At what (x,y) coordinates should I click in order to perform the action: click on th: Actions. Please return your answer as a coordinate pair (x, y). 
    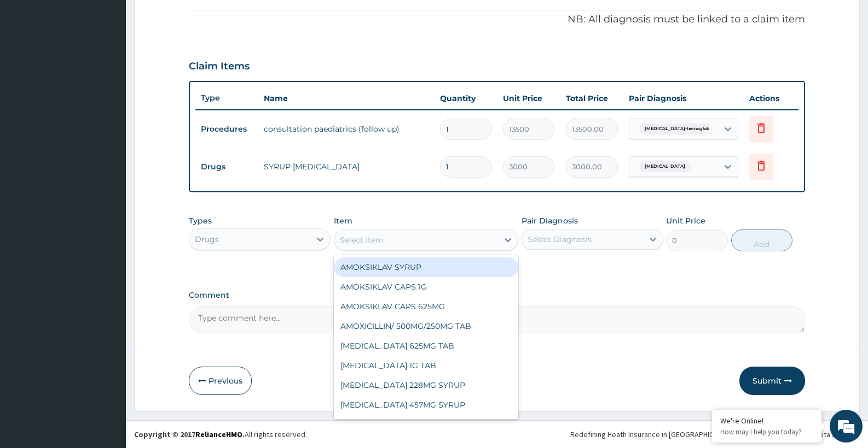
    Looking at the image, I should click on (771, 98).